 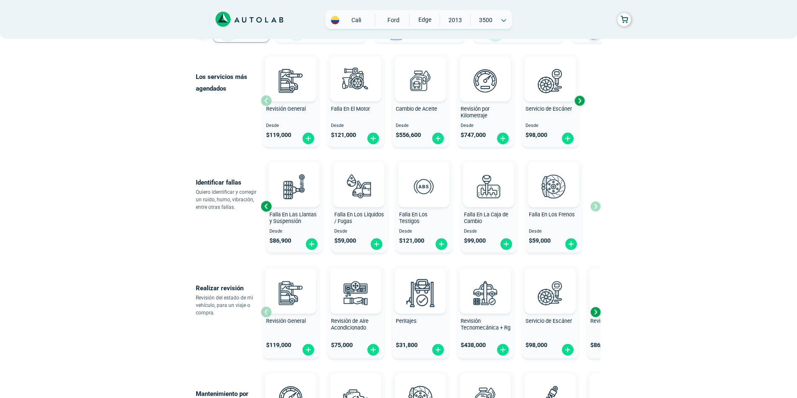 I want to click on img: diagnostic_engine-v3.svg, so click(x=355, y=81).